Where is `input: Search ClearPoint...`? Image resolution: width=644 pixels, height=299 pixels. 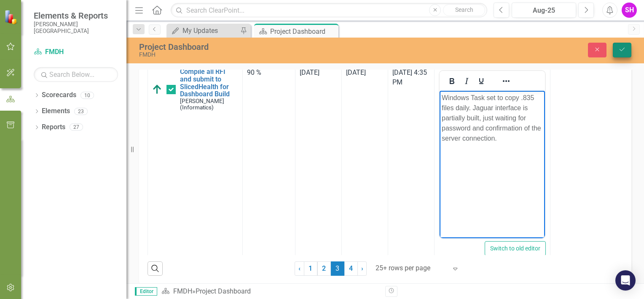
input: Search ClearPoint... is located at coordinates (329, 10).